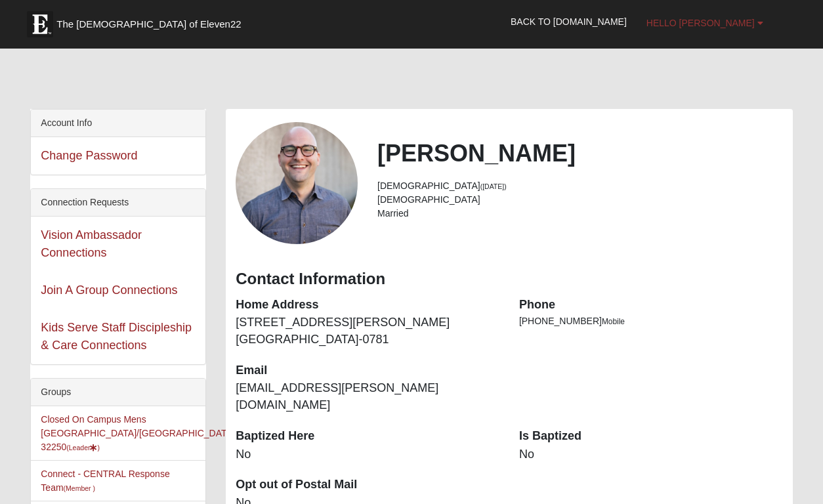  What do you see at coordinates (83, 448) in the screenshot?
I see `small: (Leader )` at bounding box center [83, 448].